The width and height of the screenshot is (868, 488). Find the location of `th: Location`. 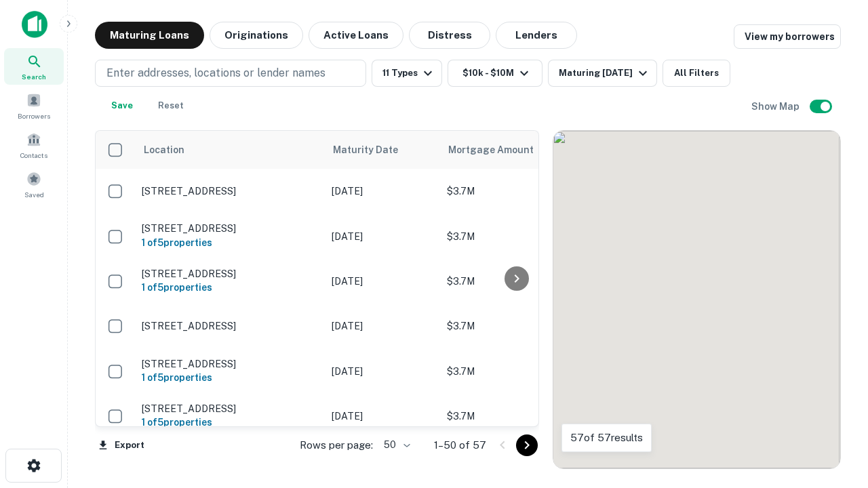

th: Location is located at coordinates (230, 150).